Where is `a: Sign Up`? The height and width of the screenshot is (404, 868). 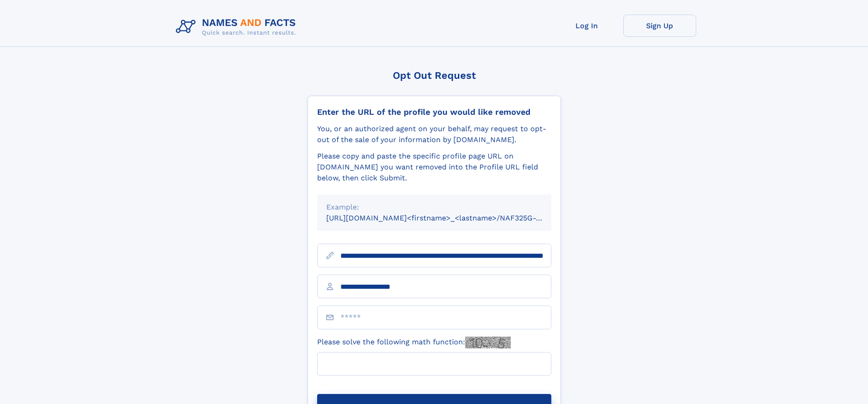 a: Sign Up is located at coordinates (660, 26).